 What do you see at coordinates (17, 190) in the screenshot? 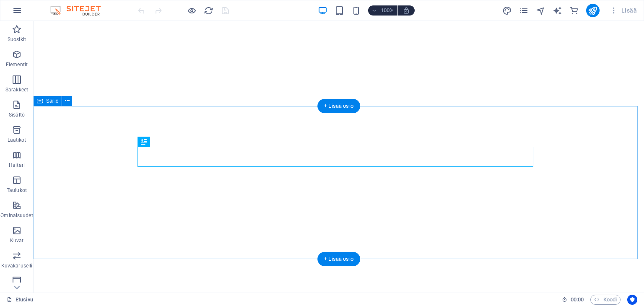
I see `p: Taulukot` at bounding box center [17, 190].